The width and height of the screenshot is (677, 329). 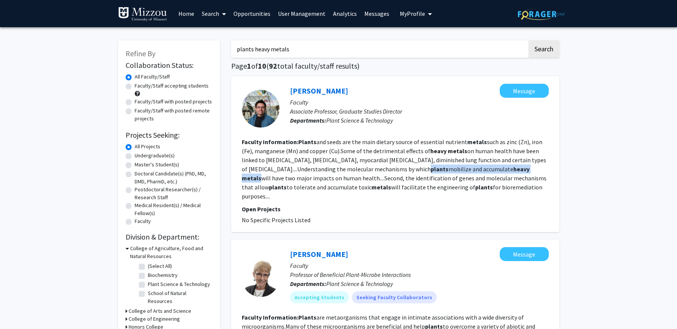 What do you see at coordinates (152, 77) in the screenshot?
I see `label: All Faculty/Staff` at bounding box center [152, 77].